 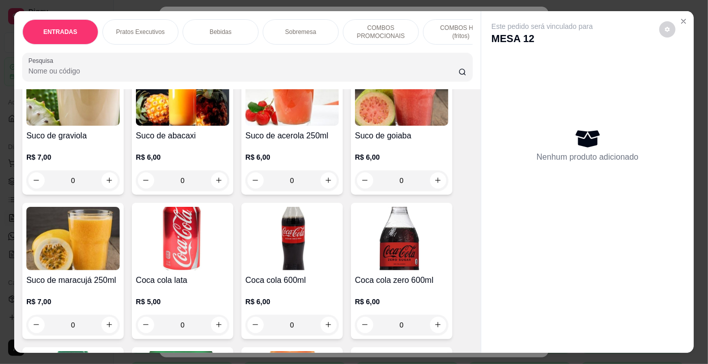 I want to click on h4: Suco de maracujá 250ml, so click(x=73, y=281).